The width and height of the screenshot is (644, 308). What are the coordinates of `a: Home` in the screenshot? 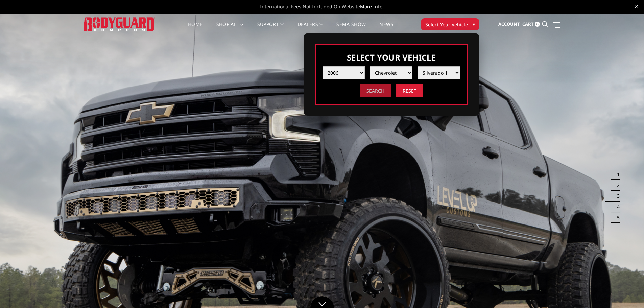 It's located at (195, 29).